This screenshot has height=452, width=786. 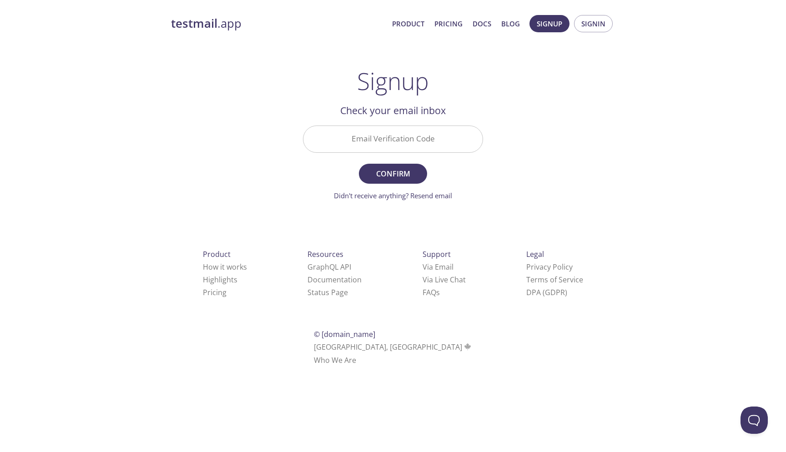 I want to click on strong: testmail, so click(x=194, y=23).